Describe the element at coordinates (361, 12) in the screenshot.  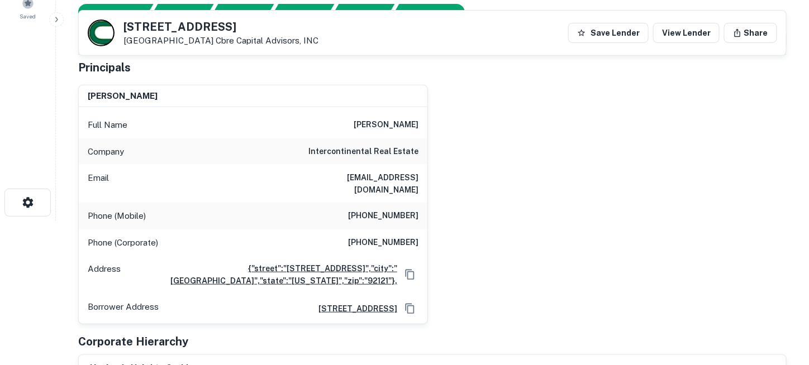
I see `div: Principals found, still searching for contact information. This may take time...` at that location.